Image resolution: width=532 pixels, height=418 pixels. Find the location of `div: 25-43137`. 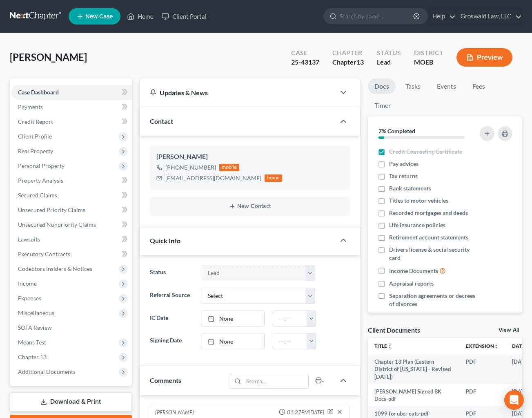

div: 25-43137 is located at coordinates (305, 62).